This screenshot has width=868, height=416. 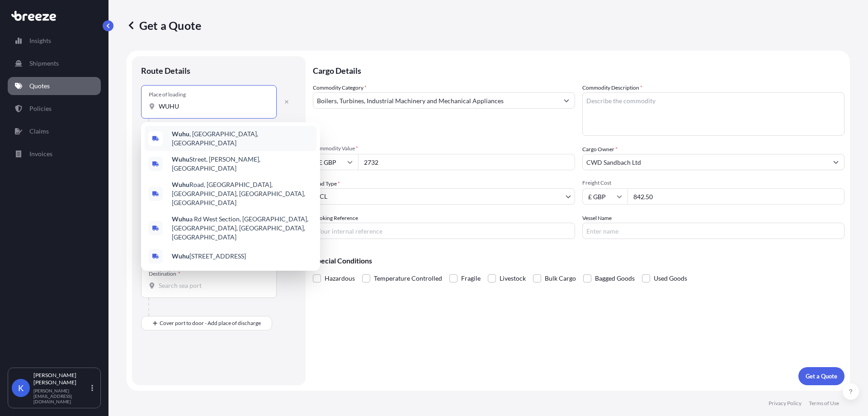 I want to click on input: Select a commodity type, so click(x=436, y=101).